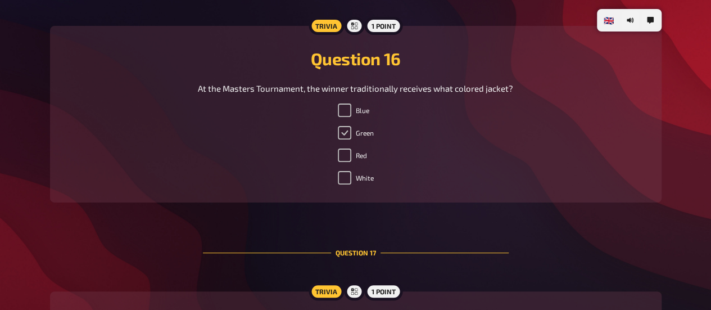  Describe the element at coordinates (354, 110) in the screenshot. I see `label: Blue` at that location.